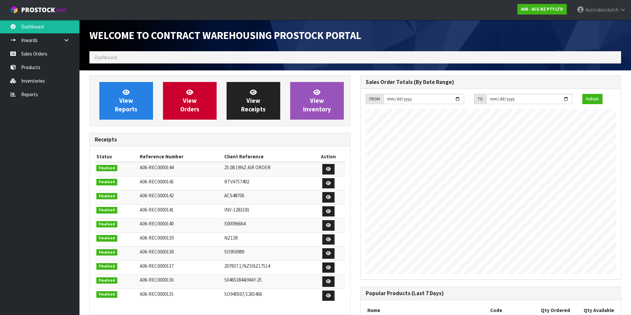  What do you see at coordinates (601, 10) in the screenshot?
I see `span: Australianclutch` at bounding box center [601, 10].